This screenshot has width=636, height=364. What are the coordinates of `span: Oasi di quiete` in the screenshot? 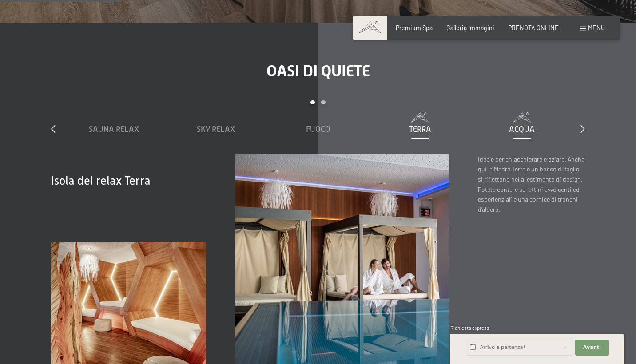 It's located at (318, 71).